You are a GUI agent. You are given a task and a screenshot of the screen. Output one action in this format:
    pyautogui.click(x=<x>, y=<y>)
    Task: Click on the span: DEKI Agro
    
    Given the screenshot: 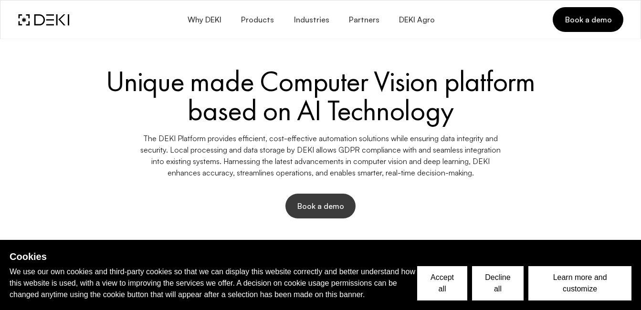 What is the action you would take?
    pyautogui.click(x=417, y=20)
    